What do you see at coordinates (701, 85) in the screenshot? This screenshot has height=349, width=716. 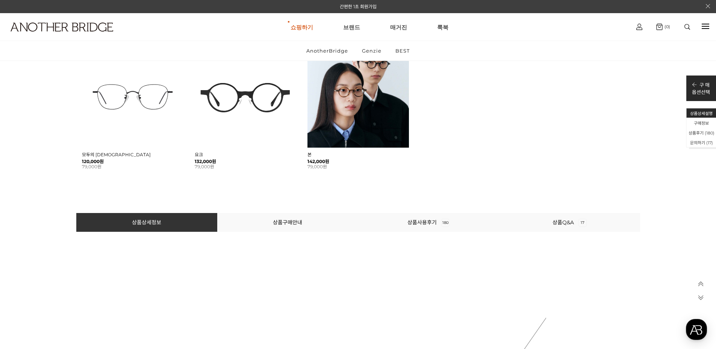 I see `p: 구 매` at bounding box center [701, 85].